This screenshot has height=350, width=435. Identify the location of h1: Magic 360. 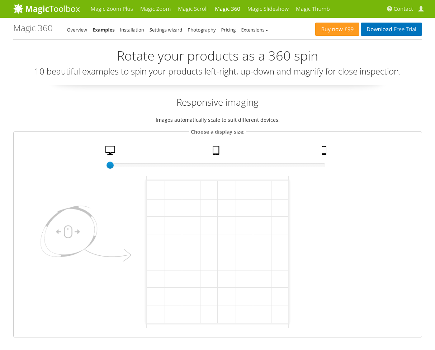
(33, 28).